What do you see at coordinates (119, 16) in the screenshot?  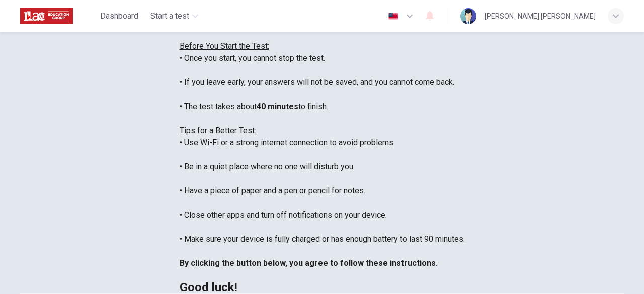 I see `button: Dashboard` at bounding box center [119, 16].